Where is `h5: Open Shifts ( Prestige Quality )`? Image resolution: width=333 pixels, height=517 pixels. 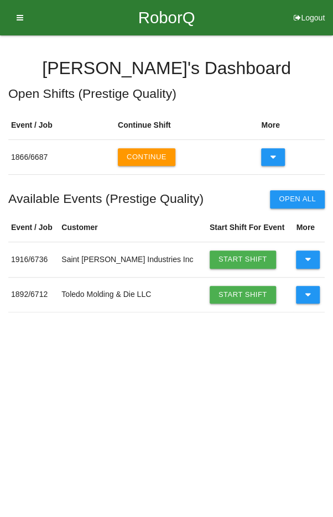 h5: Open Shifts ( Prestige Quality ) is located at coordinates (166, 93).